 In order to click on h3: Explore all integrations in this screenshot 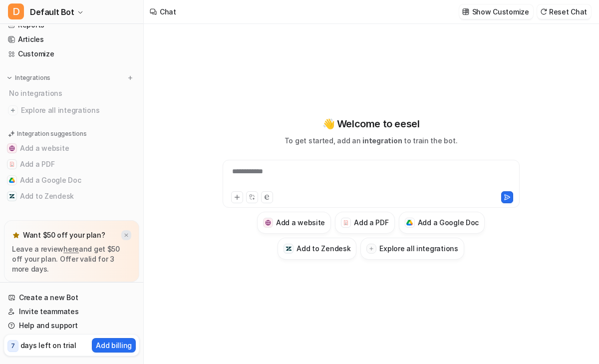, I will do `click(418, 248)`.